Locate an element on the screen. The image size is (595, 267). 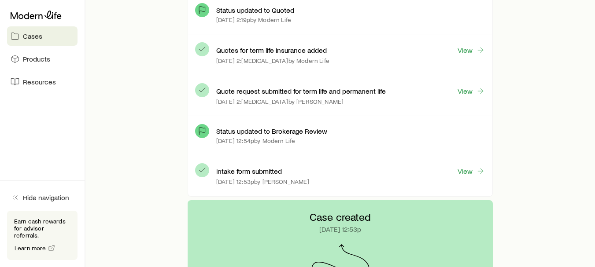
span: Hide navigation is located at coordinates (46, 198).